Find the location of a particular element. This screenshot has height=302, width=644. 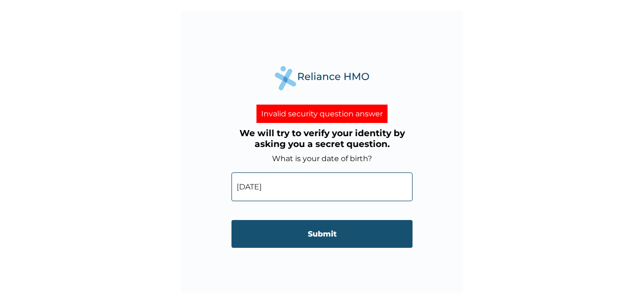

input: DD-MM-YYYY is located at coordinates (322, 187).